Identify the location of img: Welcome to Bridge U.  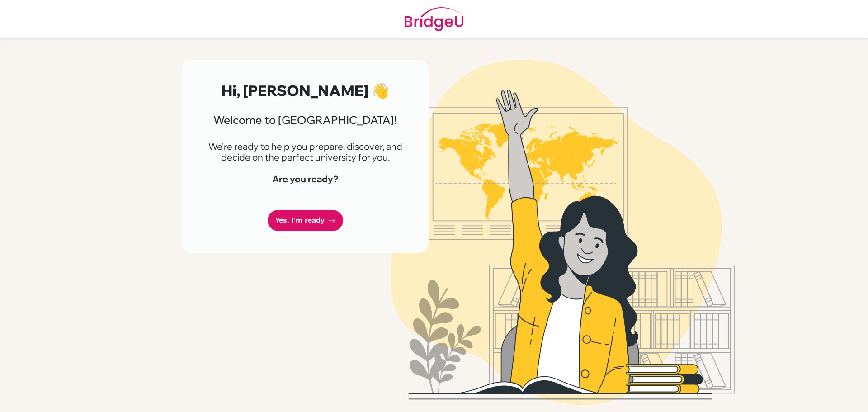
(562, 232).